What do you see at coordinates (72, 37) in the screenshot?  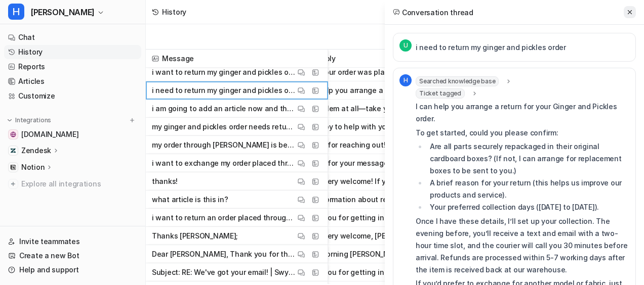 I see `a: Chat` at bounding box center [72, 37].